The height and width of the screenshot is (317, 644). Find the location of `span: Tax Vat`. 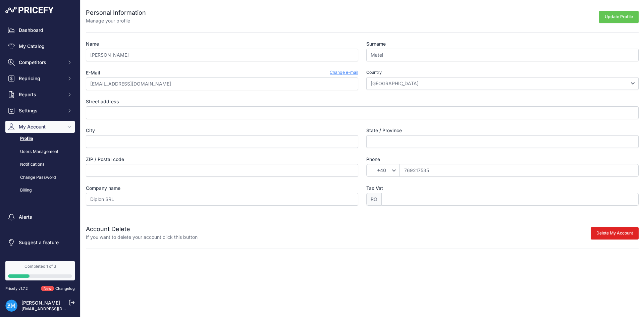

span: Tax Vat is located at coordinates (375, 188).